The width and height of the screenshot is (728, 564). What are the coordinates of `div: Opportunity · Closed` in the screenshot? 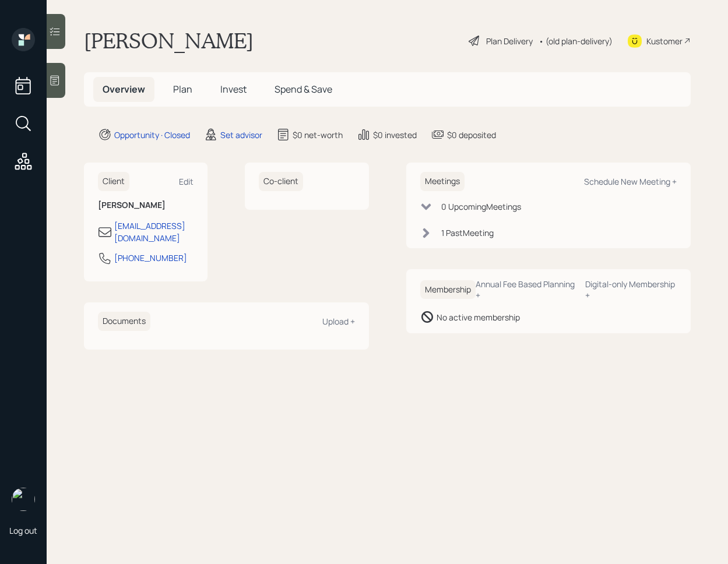 It's located at (152, 135).